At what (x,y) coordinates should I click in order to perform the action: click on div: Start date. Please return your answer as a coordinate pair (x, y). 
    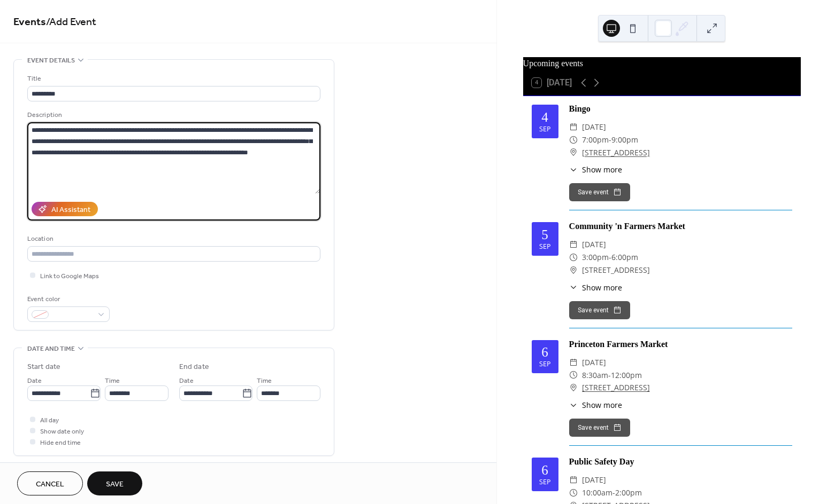
    Looking at the image, I should click on (44, 367).